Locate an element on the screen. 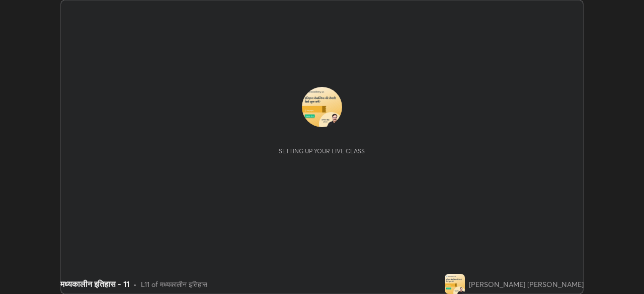 The image size is (644, 294). div: मध्यकालीन इतिहास - 11 is located at coordinates (94, 284).